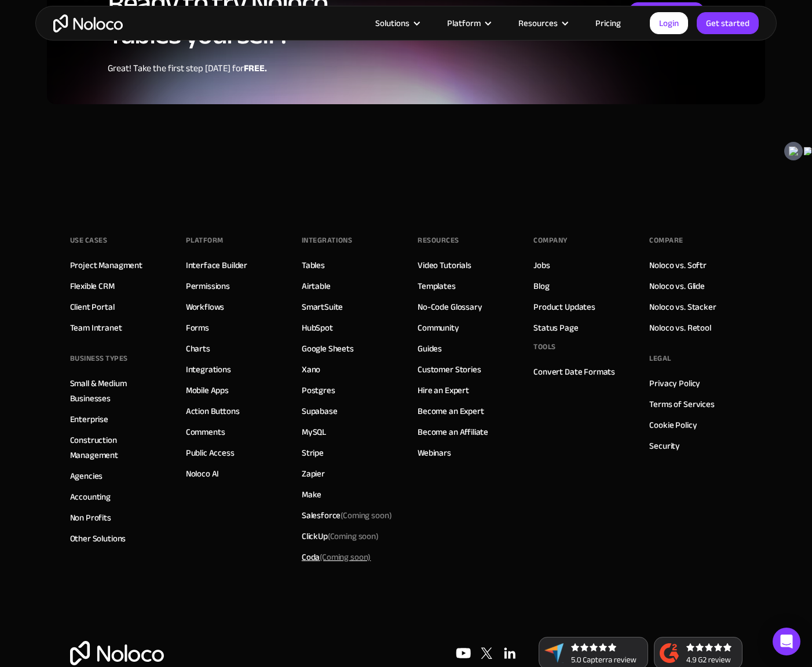  What do you see at coordinates (90, 517) in the screenshot?
I see `a: Non Profits` at bounding box center [90, 517].